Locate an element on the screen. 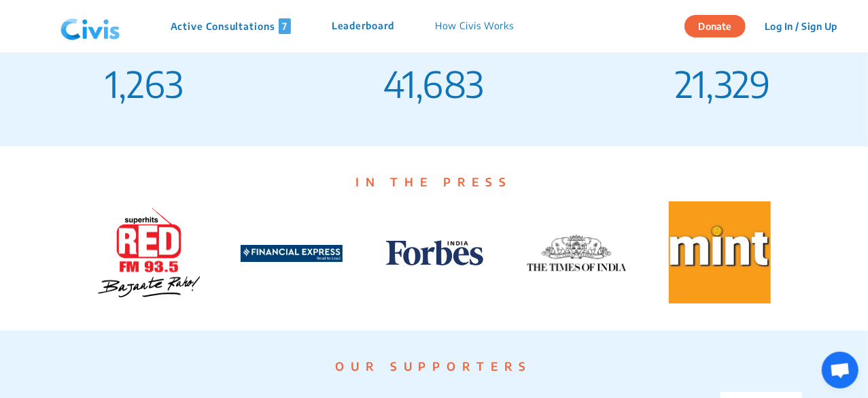 This screenshot has width=868, height=398. img: Mint logo is located at coordinates (720, 253).